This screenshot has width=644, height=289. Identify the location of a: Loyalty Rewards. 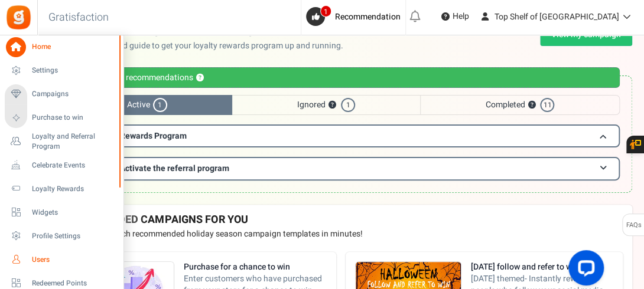
(62, 189).